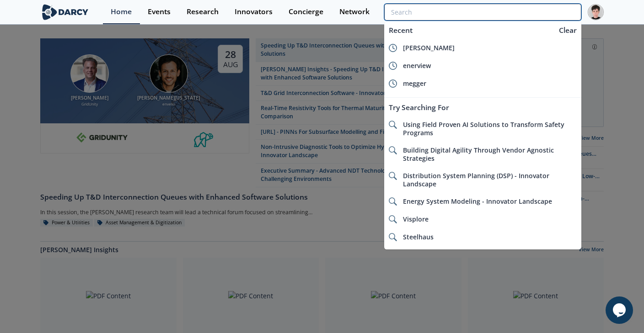 This screenshot has height=333, width=644. I want to click on div: Events, so click(159, 12).